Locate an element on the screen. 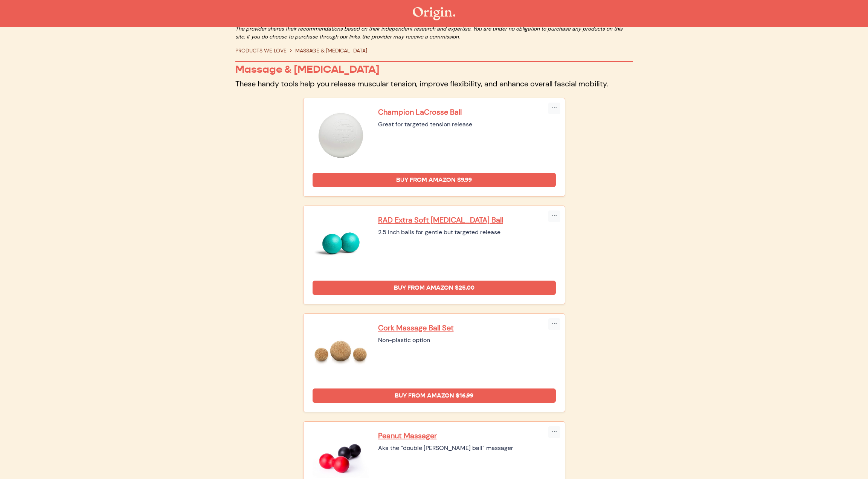  a: Buy from Amazon $9.99 is located at coordinates (435, 180).